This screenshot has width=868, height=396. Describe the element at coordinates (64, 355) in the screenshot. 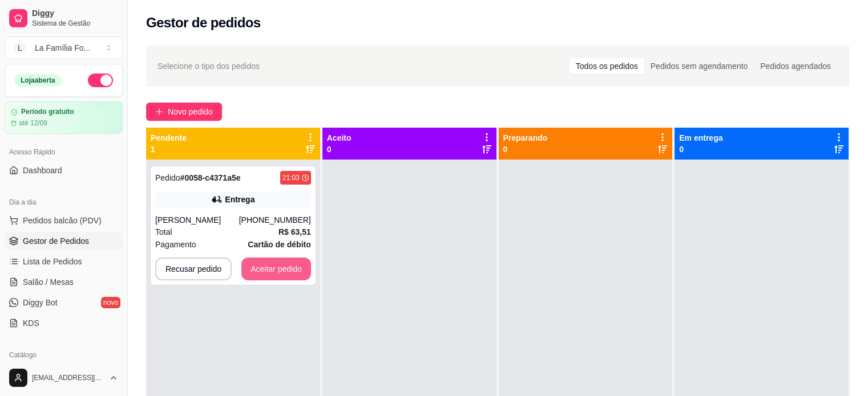

I see `div: Catálogo` at that location.